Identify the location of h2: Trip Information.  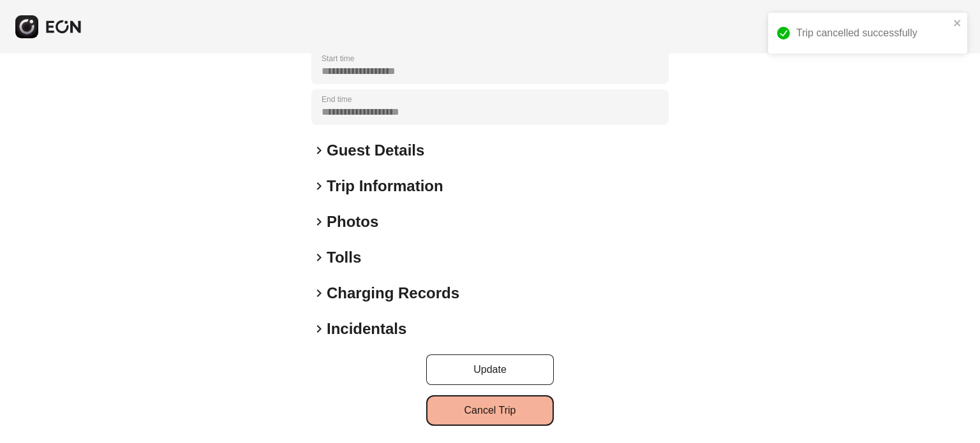
(385, 186).